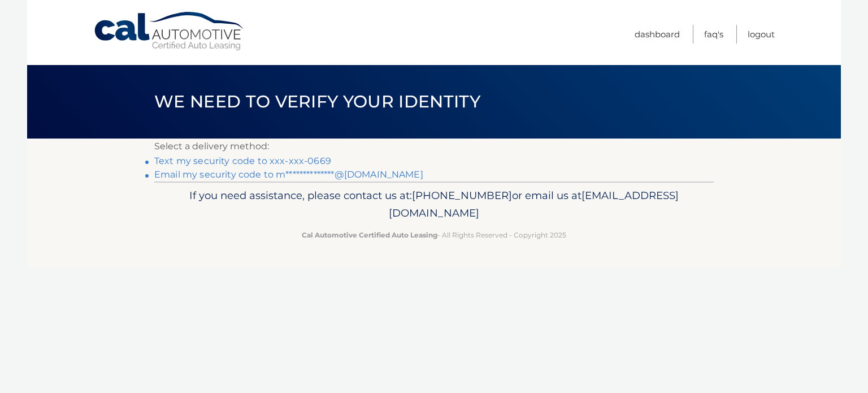 The image size is (868, 393). Describe the element at coordinates (434, 235) in the screenshot. I see `p: - All Rights Reserved - Copyright 2025` at that location.